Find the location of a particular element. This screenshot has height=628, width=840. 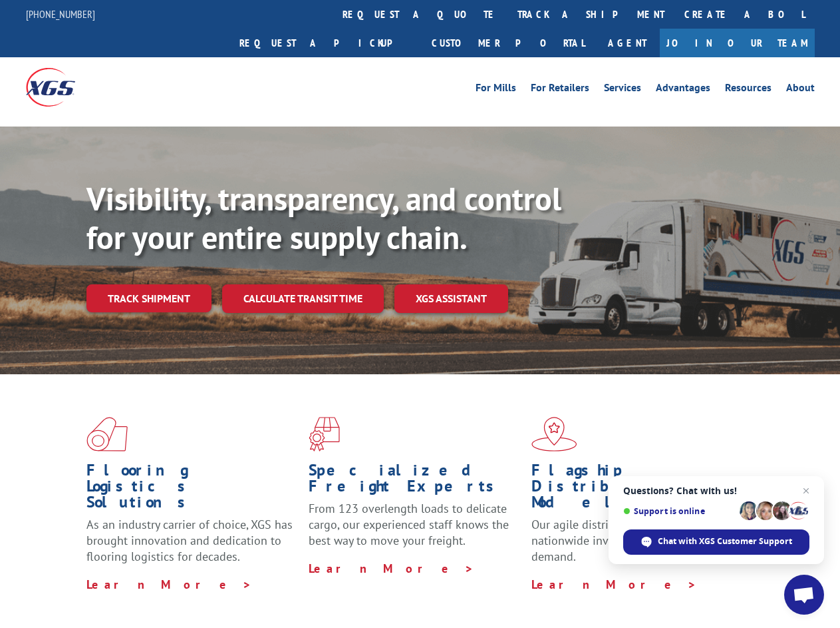

h1: Specialized Freight Experts is located at coordinates (414, 482).